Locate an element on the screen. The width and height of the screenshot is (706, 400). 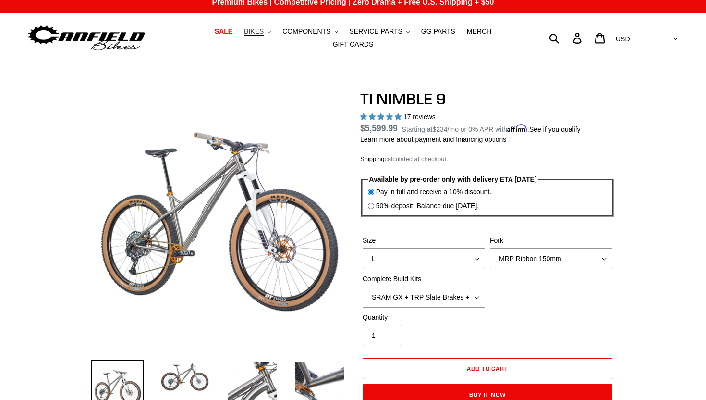
a: GG PARTS is located at coordinates (438, 31).